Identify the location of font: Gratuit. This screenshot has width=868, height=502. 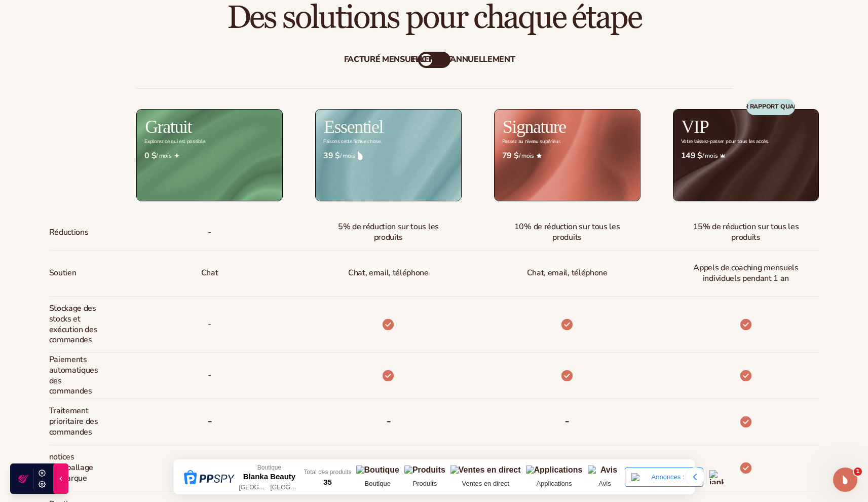
(168, 127).